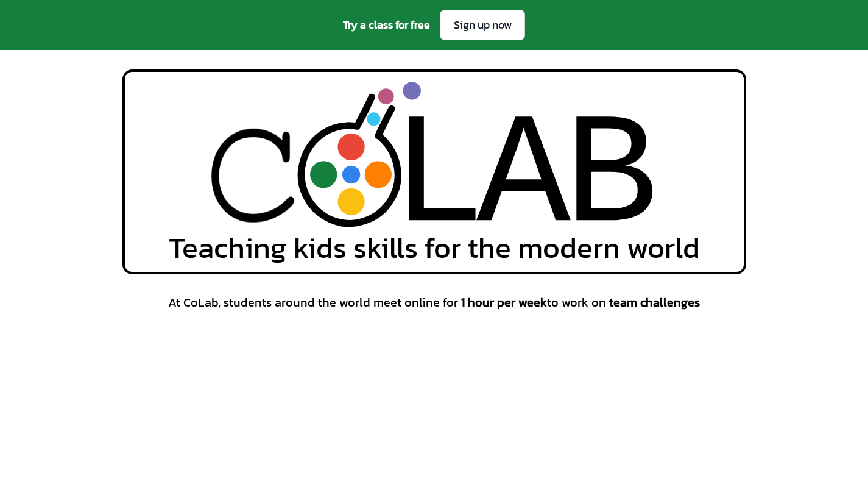 This screenshot has width=868, height=495. I want to click on span: At CoLab, students around the world meet online for to work on, so click(434, 302).